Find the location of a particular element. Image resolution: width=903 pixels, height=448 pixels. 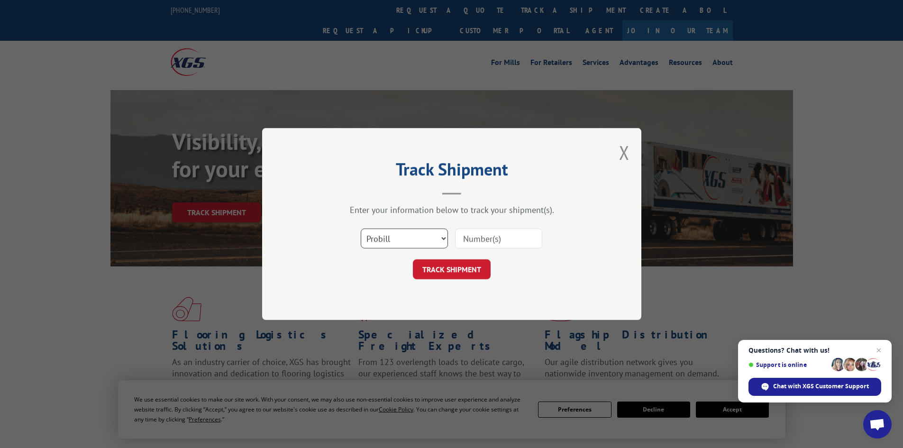

span: Close chat is located at coordinates (879, 350).